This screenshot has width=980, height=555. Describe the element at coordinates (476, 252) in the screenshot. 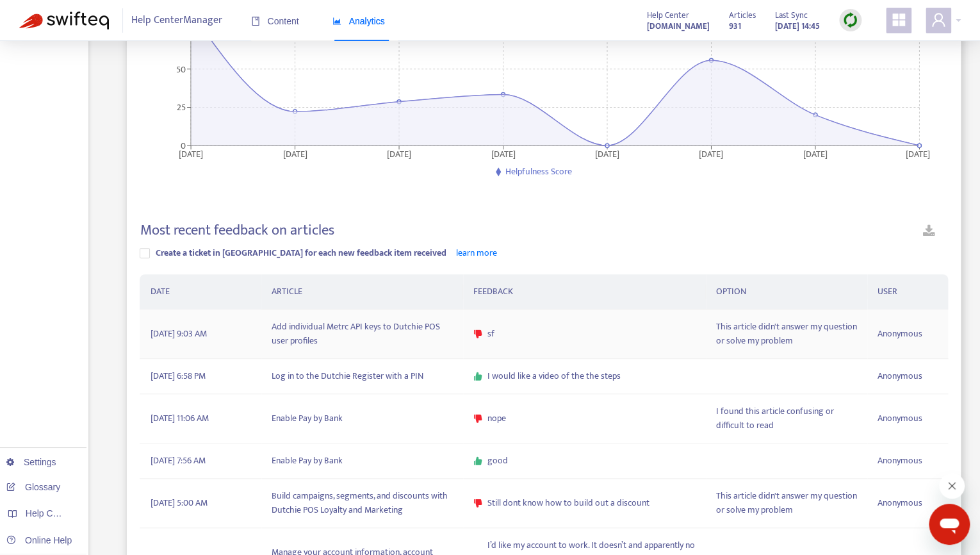

I see `a: learn more` at that location.